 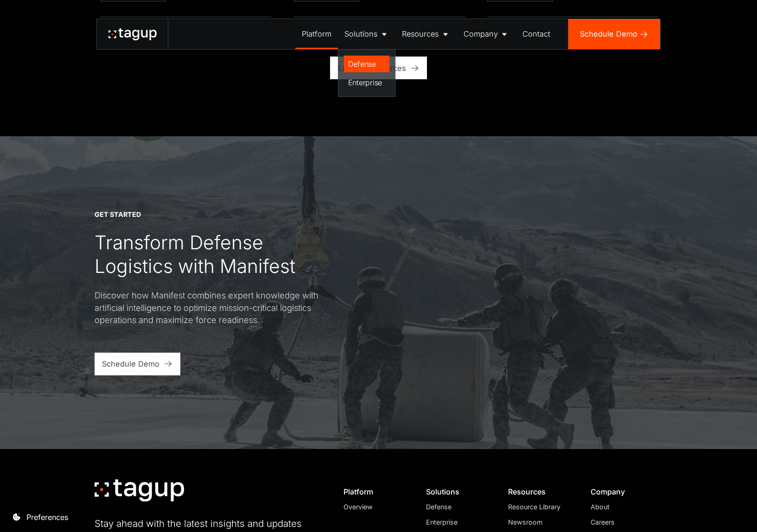 I want to click on a: Platform, so click(x=317, y=34).